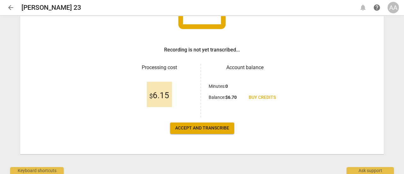 This screenshot has width=404, height=174. Describe the element at coordinates (159, 96) in the screenshot. I see `span: 6.15` at that location.